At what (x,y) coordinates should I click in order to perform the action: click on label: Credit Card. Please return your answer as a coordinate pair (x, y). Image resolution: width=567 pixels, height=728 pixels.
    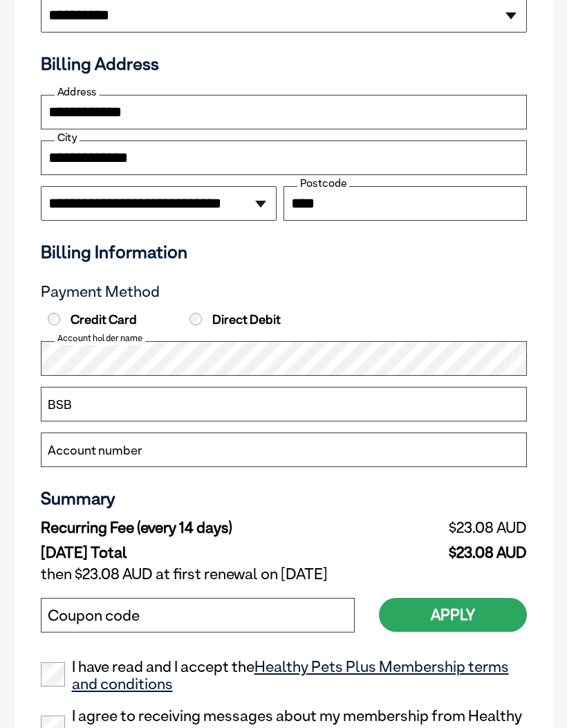
    Looking at the image, I should click on (113, 319).